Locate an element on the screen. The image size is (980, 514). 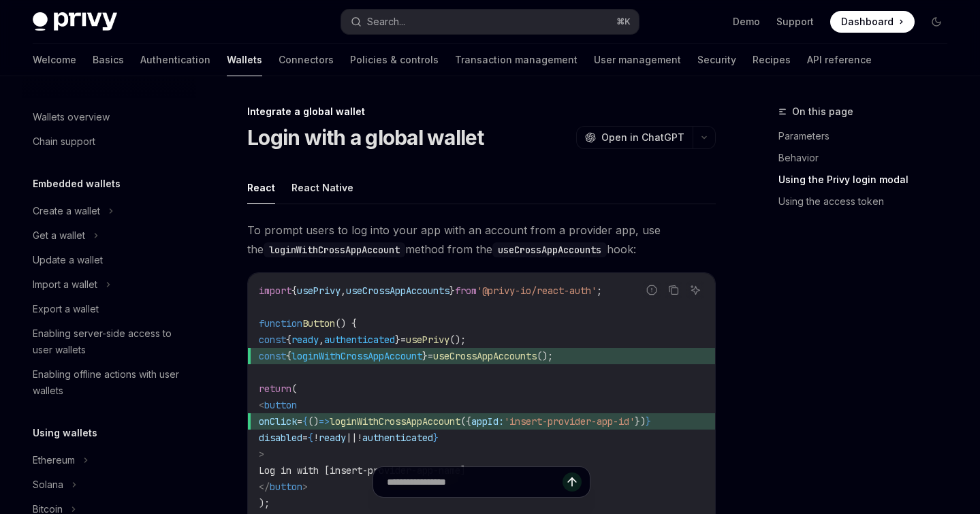
a: API reference is located at coordinates (839, 60).